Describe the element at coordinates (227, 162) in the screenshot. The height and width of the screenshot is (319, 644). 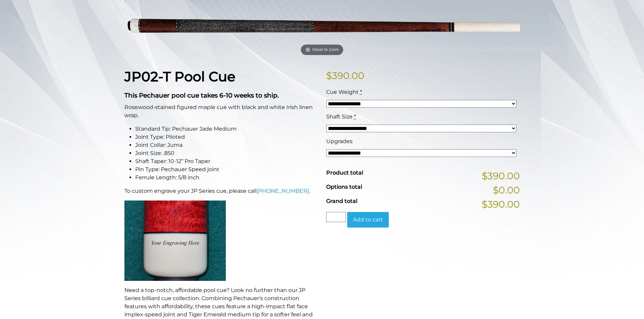
I see `li: Shaft Taper: 10-12” Pro Taper` at that location.